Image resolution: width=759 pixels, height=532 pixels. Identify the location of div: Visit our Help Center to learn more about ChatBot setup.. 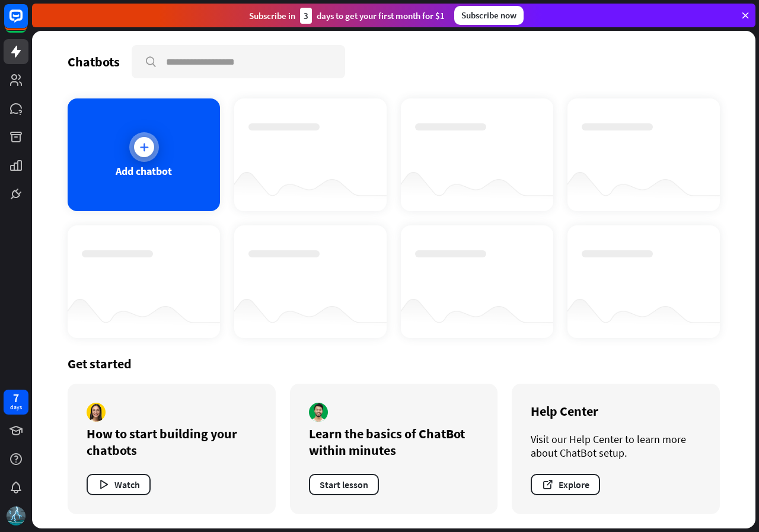
(616, 446).